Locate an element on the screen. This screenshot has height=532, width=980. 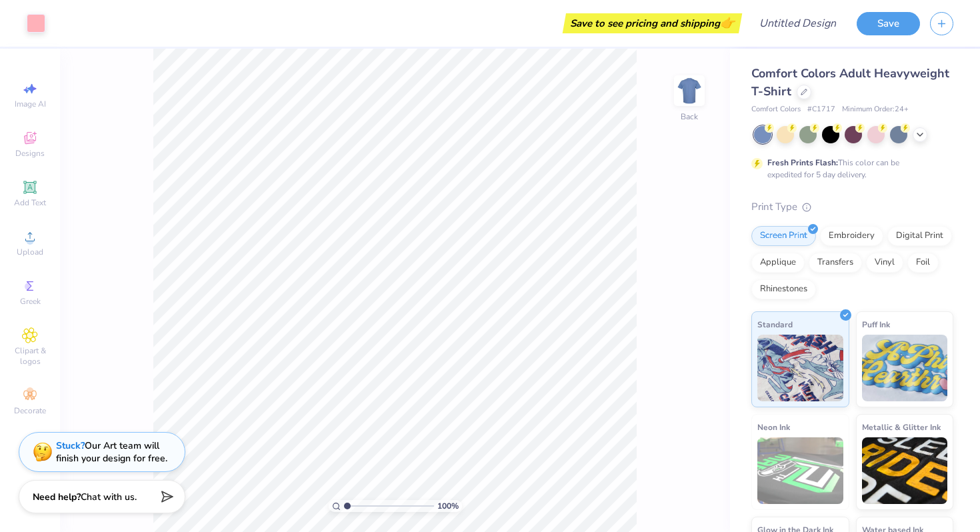
button: Save is located at coordinates (888, 23).